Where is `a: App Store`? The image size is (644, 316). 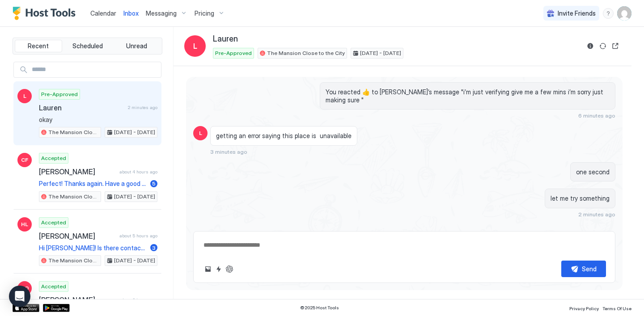
a: App Store is located at coordinates (26, 307).